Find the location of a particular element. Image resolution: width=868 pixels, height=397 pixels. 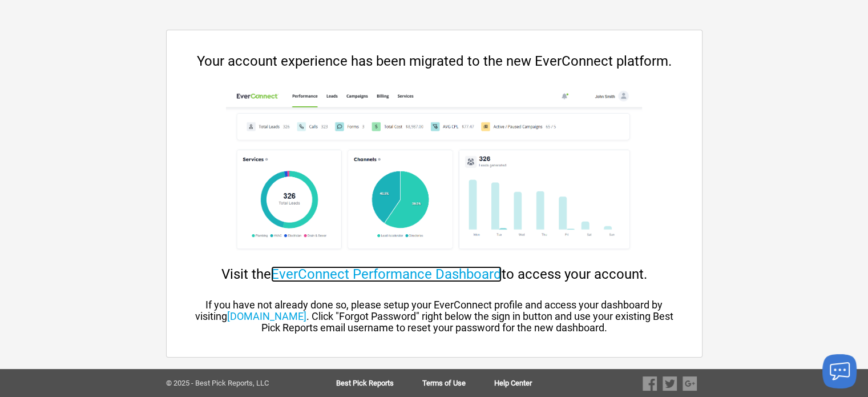

button: Launch chat is located at coordinates (839, 371).